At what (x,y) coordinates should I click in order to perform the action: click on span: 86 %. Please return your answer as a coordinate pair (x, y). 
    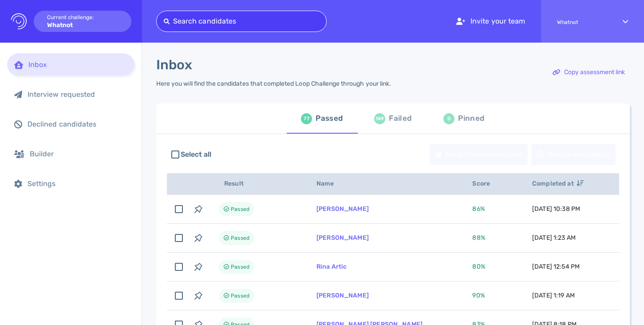
    Looking at the image, I should click on (478, 209).